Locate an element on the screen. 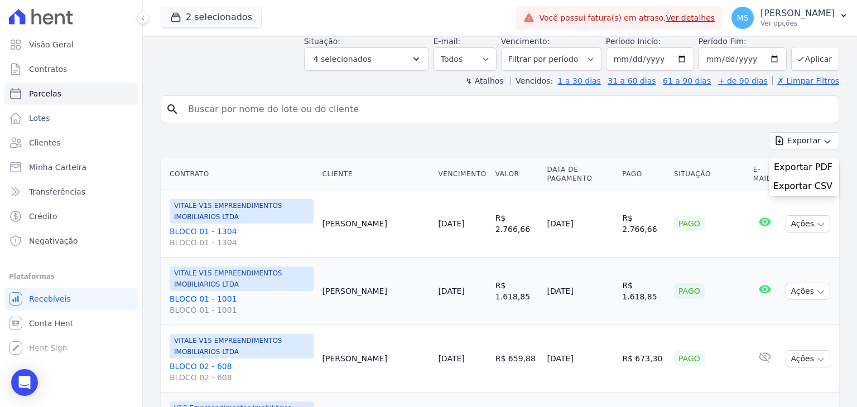  span: BLOCO 01 - 1304 is located at coordinates (242, 243).